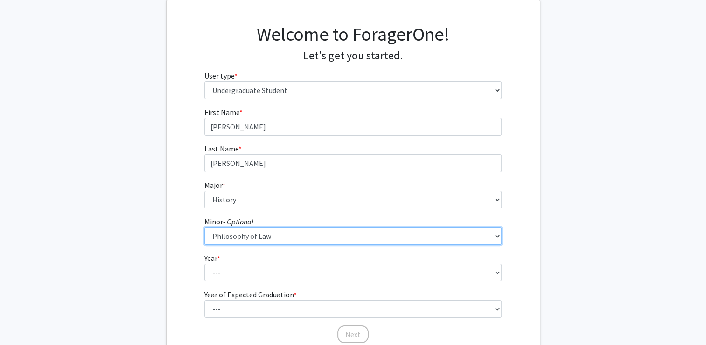  Describe the element at coordinates (221, 148) in the screenshot. I see `span: Last Name` at that location.